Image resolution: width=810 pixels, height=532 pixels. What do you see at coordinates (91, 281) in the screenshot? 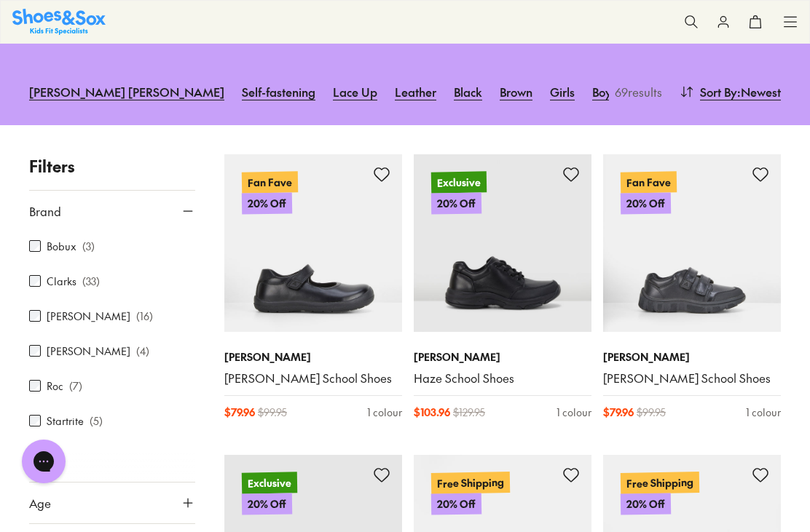
I see `p: ( 33 )` at bounding box center [91, 281].